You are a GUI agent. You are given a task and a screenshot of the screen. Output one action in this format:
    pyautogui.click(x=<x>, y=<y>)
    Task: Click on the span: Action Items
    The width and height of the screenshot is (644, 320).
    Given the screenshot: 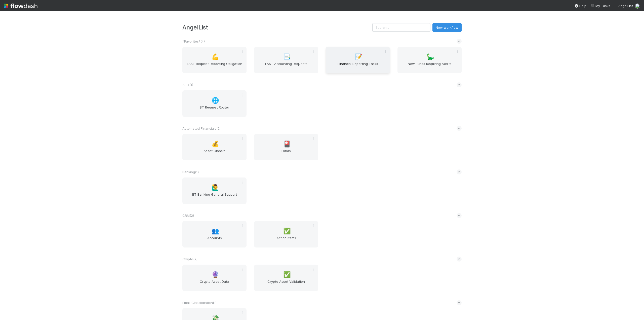 What is the action you would take?
    pyautogui.click(x=286, y=240)
    